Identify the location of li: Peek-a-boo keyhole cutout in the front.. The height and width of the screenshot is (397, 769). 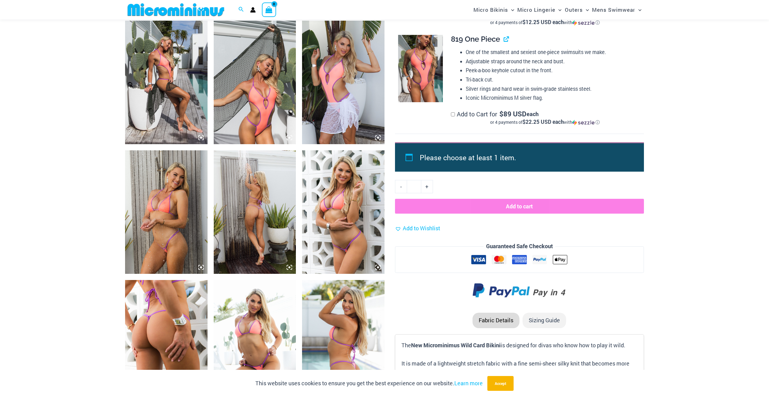
(552, 70).